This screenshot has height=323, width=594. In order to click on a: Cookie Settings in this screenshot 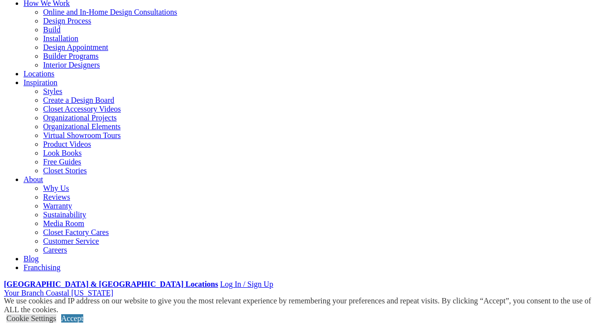, I will do `click(31, 318)`.